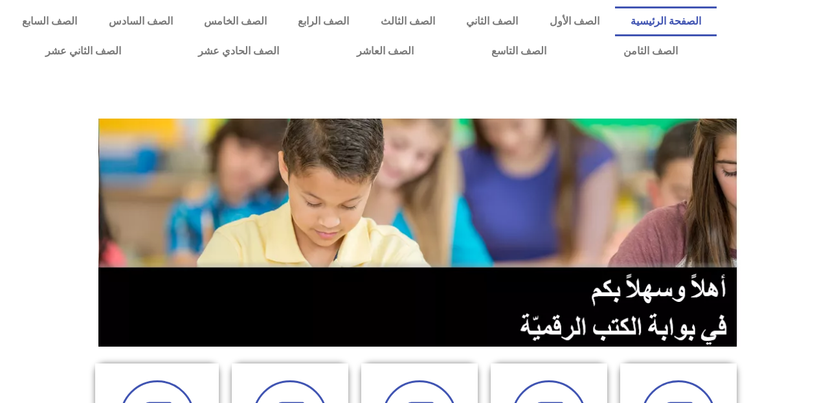  I want to click on a: الصف السادس, so click(140, 21).